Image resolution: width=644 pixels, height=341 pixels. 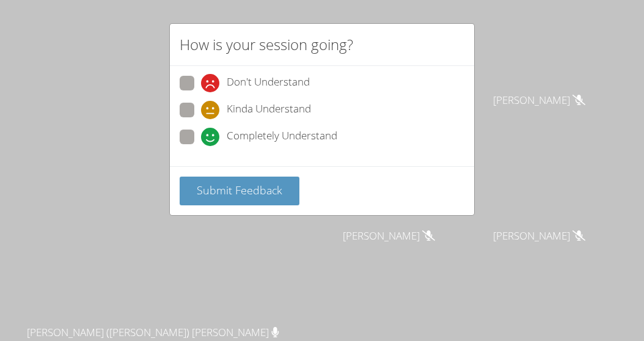 What do you see at coordinates (269, 110) in the screenshot?
I see `span: Kinda Understand` at bounding box center [269, 110].